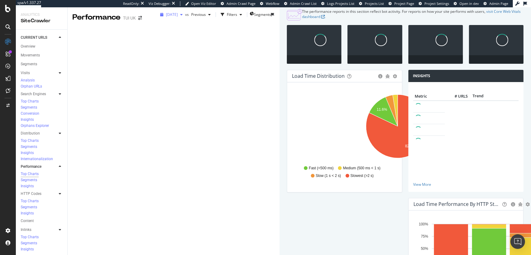 The image size is (531, 255). I want to click on div: The performance reports in this section reflect bot activity. For reports on how your site perfor..., so click(413, 14).